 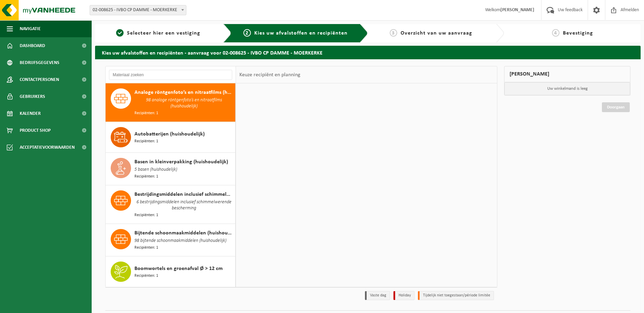 What do you see at coordinates (170, 103) in the screenshot?
I see `button: Analoge röntgenfoto’s en nitraatfilms (huishoudelijk) 98 analoge röntgenfoto’s en nitraatfilms (h...` at bounding box center [170, 103].